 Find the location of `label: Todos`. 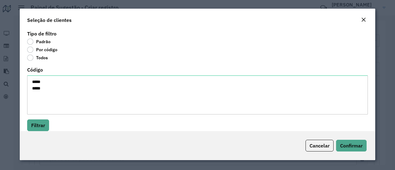

label: Todos is located at coordinates (37, 58).